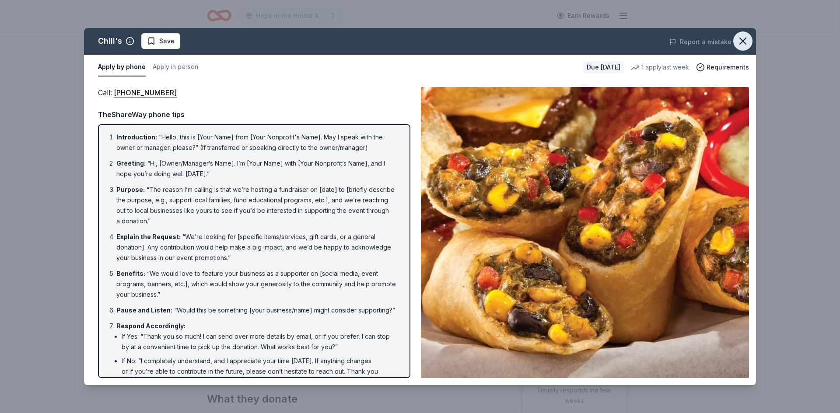  I want to click on li: “We would love to feature your business as a supporter on [social media, event programs, banners,..., so click(257, 284).